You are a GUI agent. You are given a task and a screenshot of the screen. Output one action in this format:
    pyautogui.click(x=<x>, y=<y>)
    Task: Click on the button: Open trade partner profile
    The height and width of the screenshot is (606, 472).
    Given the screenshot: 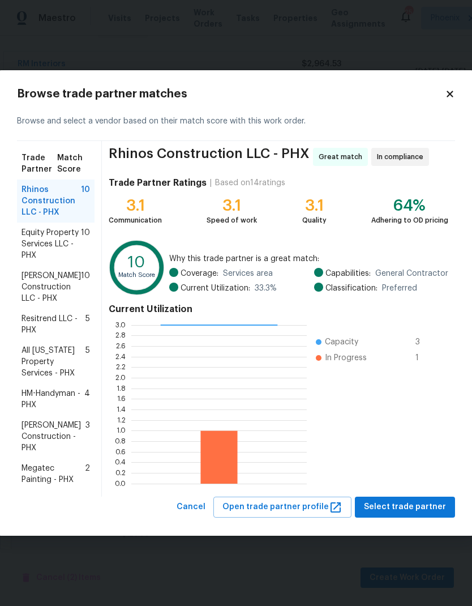 What is the action you would take?
    pyautogui.click(x=283, y=507)
    